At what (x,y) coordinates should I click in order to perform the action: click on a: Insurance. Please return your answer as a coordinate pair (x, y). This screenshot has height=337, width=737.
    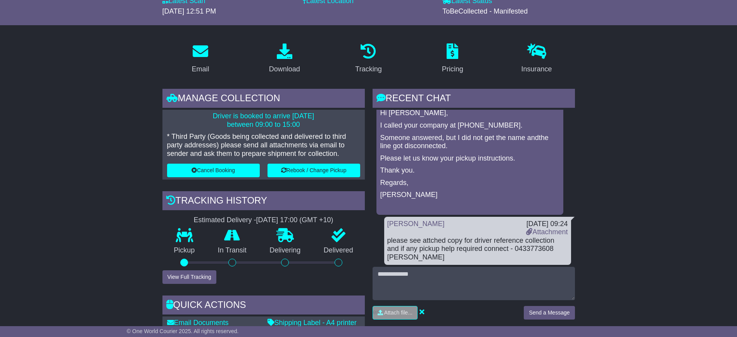
    Looking at the image, I should click on (536, 59).